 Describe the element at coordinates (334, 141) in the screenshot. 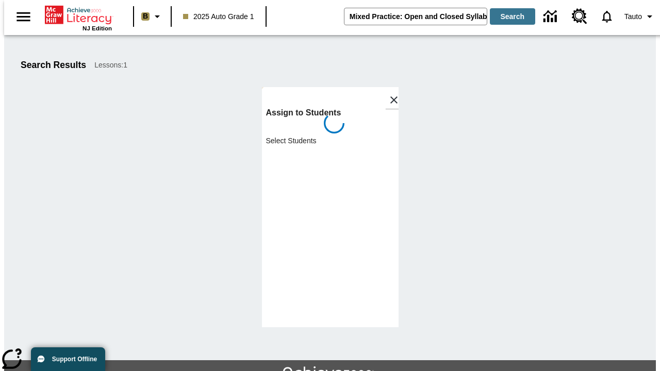

I see `p: Select Students` at that location.